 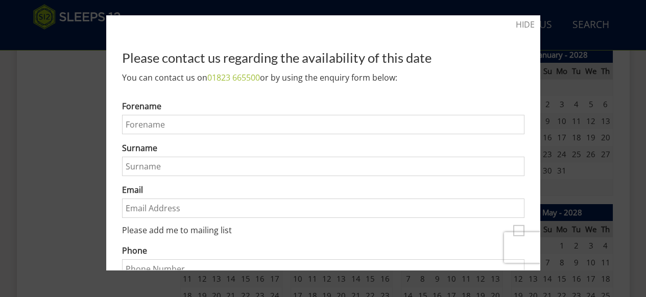 What do you see at coordinates (323, 148) in the screenshot?
I see `label: Surname` at bounding box center [323, 148].